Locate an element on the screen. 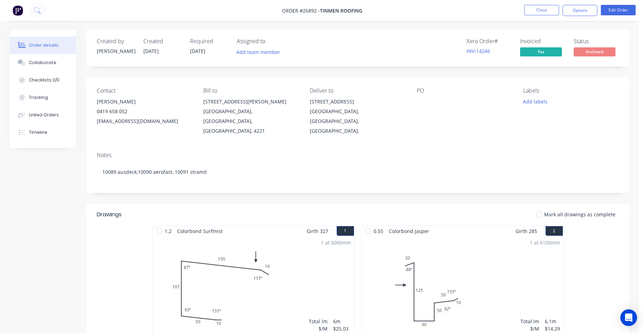 This screenshot has width=644, height=333. div: 1 at 6100mm is located at coordinates (544, 242).